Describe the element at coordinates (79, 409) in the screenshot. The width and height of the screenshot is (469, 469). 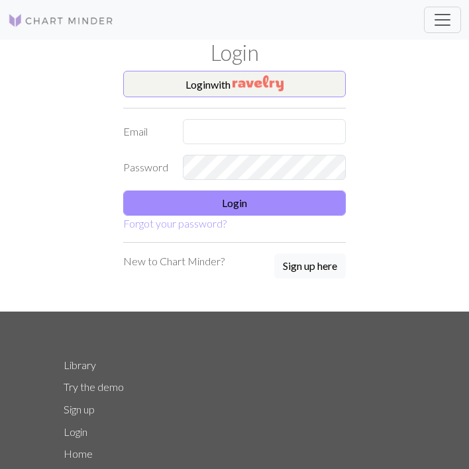
I see `a: Sign up` at that location.